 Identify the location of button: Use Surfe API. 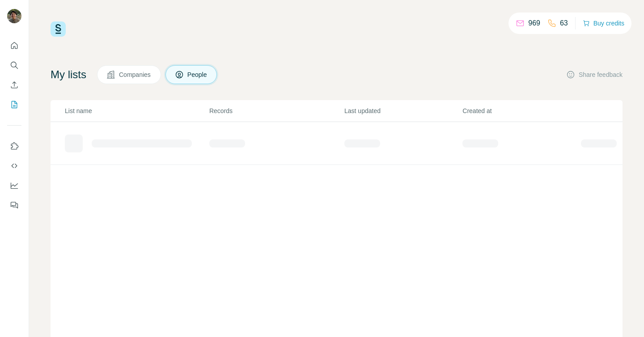
(14, 166).